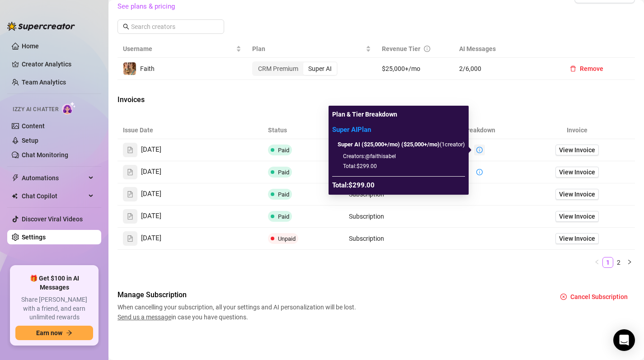 This screenshot has width=644, height=360. I want to click on span: right, so click(629, 262).